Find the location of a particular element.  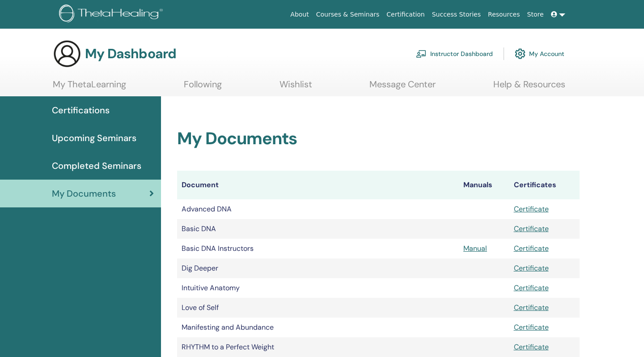

span: My Documents is located at coordinates (84, 194).